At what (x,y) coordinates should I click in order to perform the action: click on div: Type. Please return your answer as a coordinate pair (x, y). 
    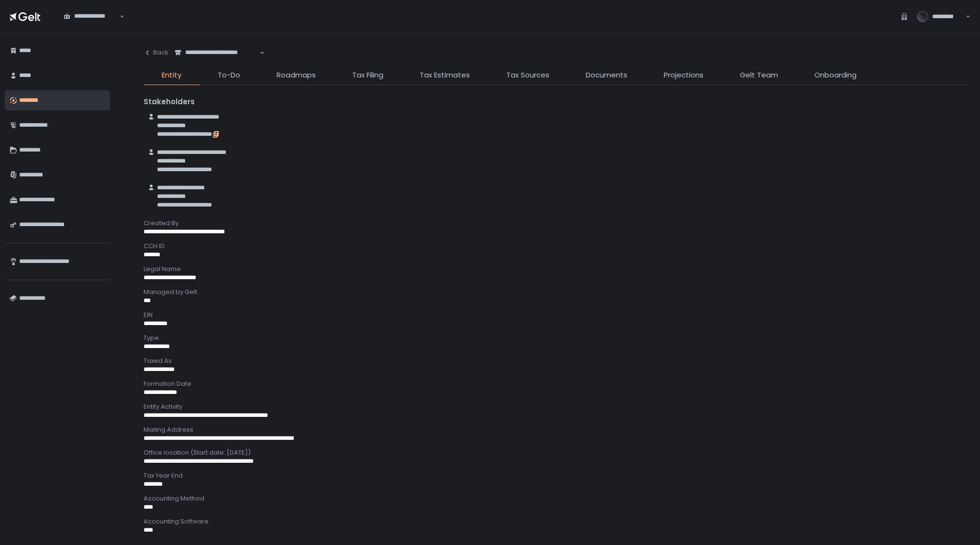
    Looking at the image, I should click on (555, 338).